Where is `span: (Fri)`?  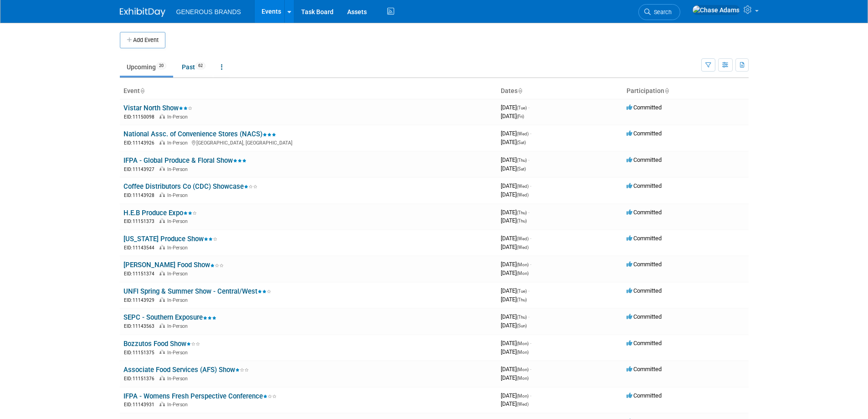 span: (Fri) is located at coordinates (521, 116).